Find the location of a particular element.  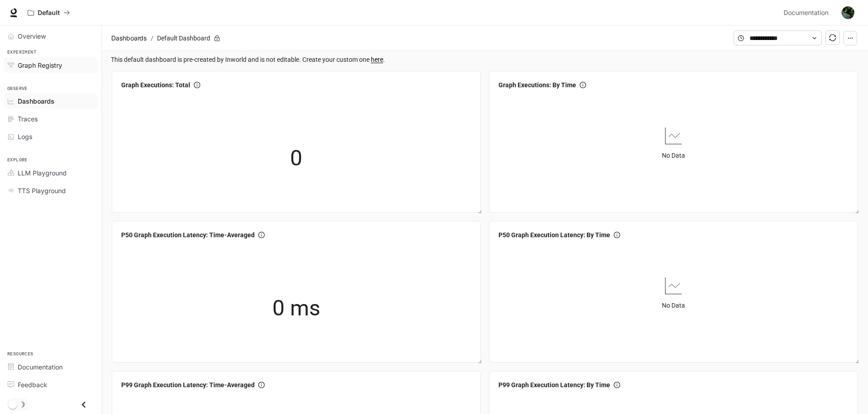

img: User avatar is located at coordinates (848, 13).